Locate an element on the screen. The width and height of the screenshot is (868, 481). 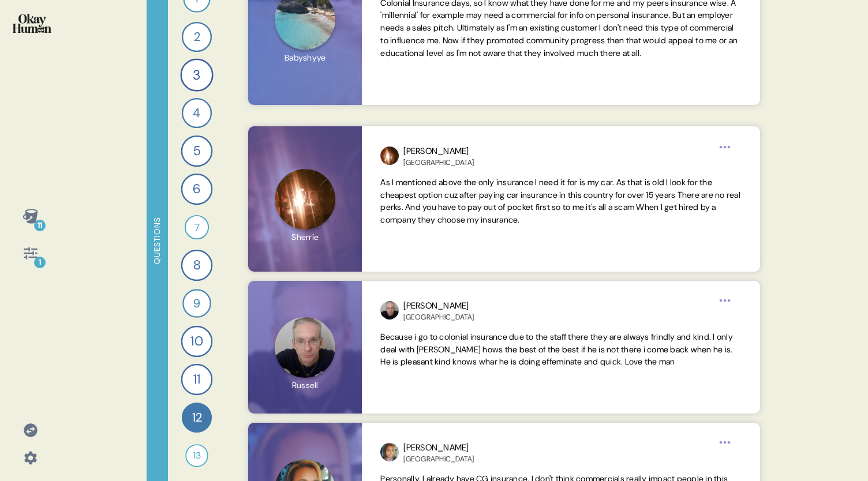
div: 10 is located at coordinates (197, 342).